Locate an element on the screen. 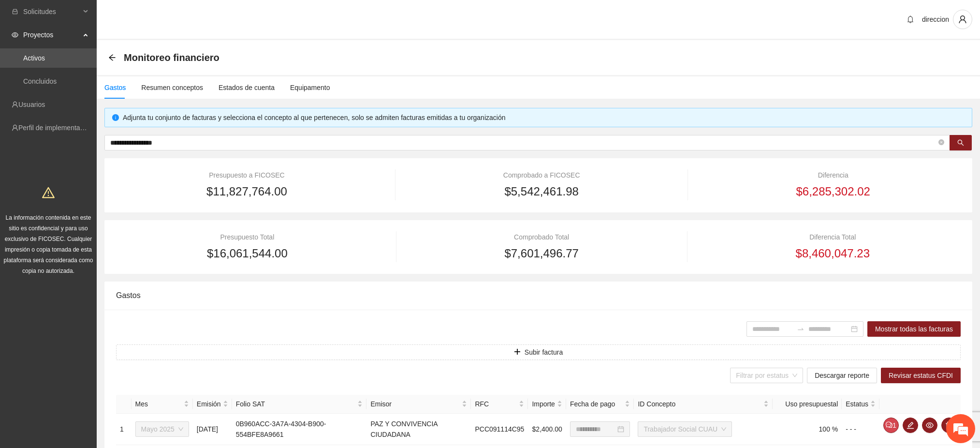 Image resolution: width=980 pixels, height=448 pixels. span: direccion is located at coordinates (935, 19).